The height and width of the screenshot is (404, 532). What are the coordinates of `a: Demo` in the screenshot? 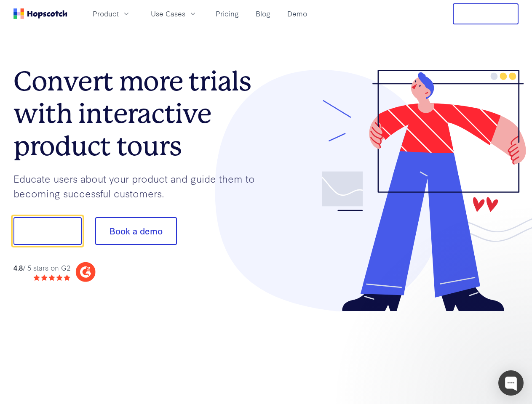 It's located at (297, 13).